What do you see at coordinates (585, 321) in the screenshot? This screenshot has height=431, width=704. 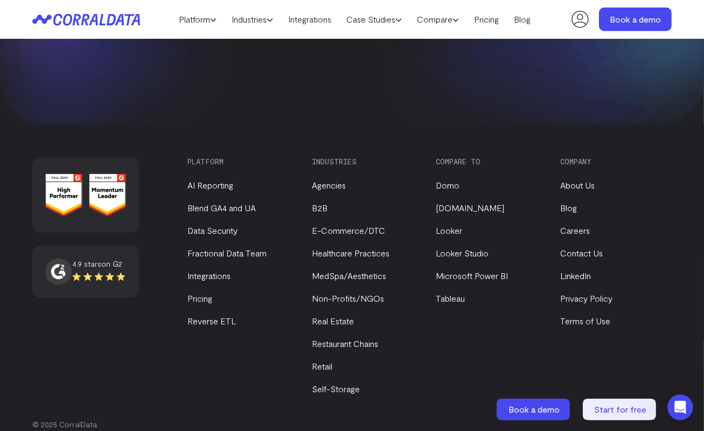 I see `a: Terms of Use` at bounding box center [585, 321].